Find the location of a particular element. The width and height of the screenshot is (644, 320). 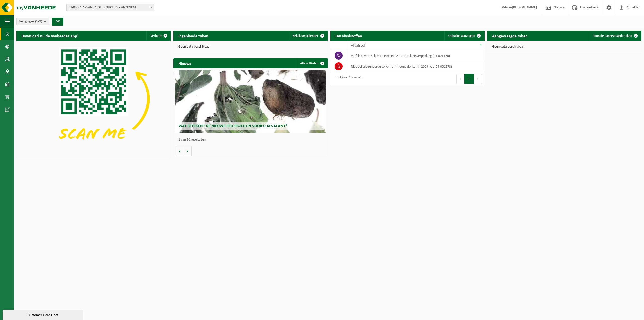

a: Toon de aangevraagde taken is located at coordinates (615, 36).